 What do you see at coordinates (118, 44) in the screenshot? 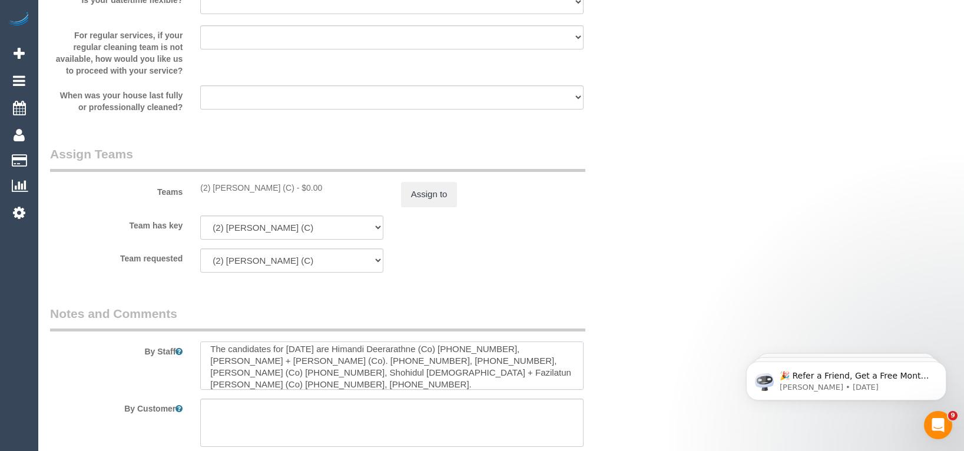
I see `div: message notification from Ellie, 9w ago. 🎉 Refer a Friend, Get a Free Month! 🎉 Love Automaid? Sha...` at bounding box center [118, 44].